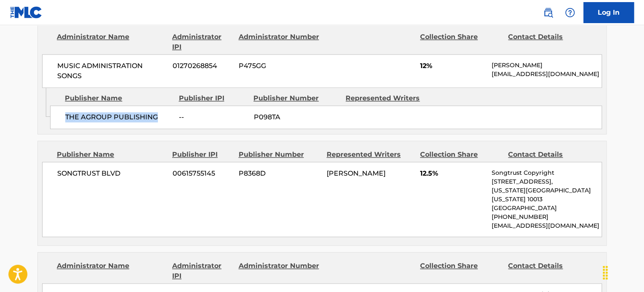  I want to click on img: search, so click(548, 12).